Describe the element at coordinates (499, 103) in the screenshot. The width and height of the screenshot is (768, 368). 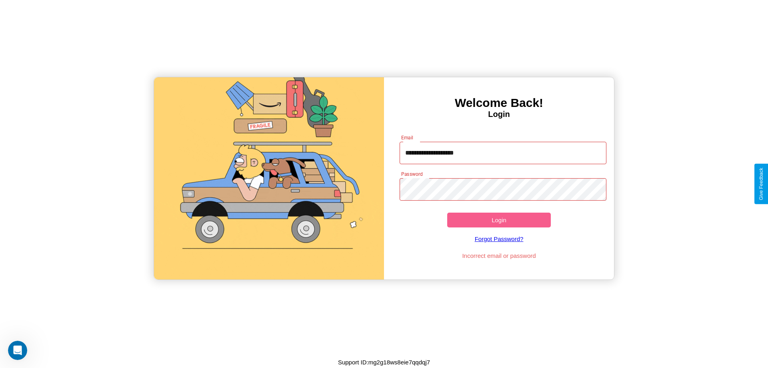
I see `h3: Welcome Back!` at that location.